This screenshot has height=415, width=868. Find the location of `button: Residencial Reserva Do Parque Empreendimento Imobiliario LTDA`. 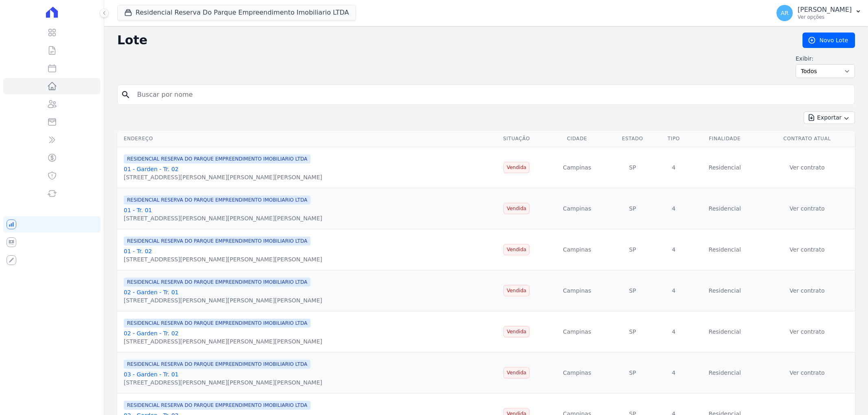

button: Residencial Reserva Do Parque Empreendimento Imobiliario LTDA is located at coordinates (236, 12).